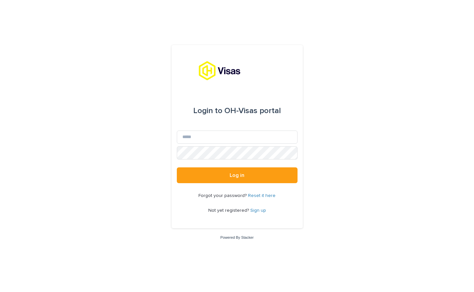 Image resolution: width=474 pixels, height=292 pixels. Describe the element at coordinates (237, 71) in the screenshot. I see `img: tx8HrbJQv2PFQx4TXEq5` at that location.